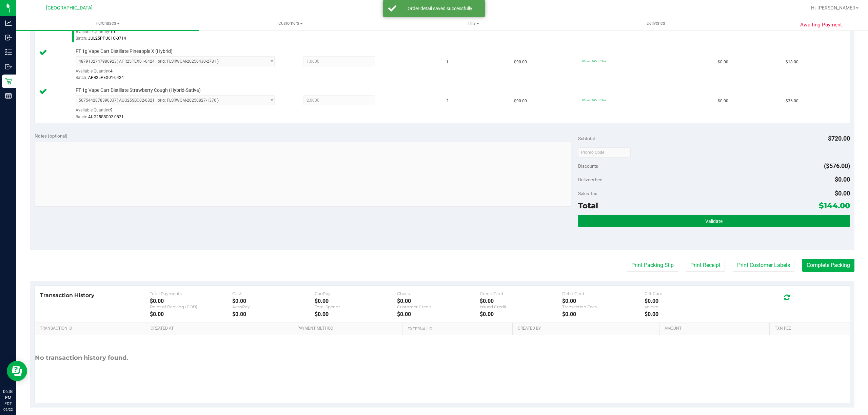 This screenshot has width=868, height=415. Describe the element at coordinates (447, 101) in the screenshot. I see `span: 2` at that location.